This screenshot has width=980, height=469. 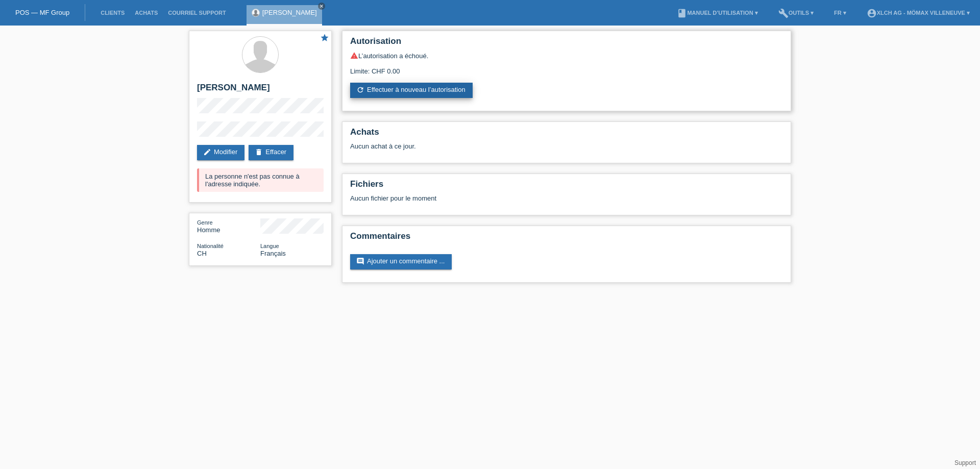 What do you see at coordinates (205, 222) in the screenshot?
I see `span: Genre` at bounding box center [205, 222].